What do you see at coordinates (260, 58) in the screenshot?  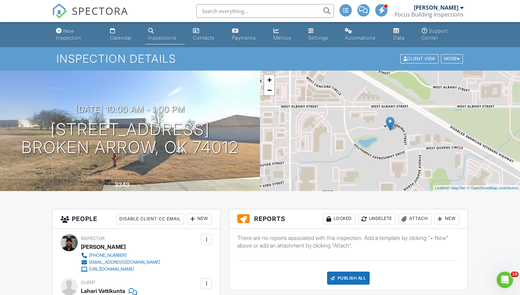 I see `h1: Inspection Details` at bounding box center [260, 58].